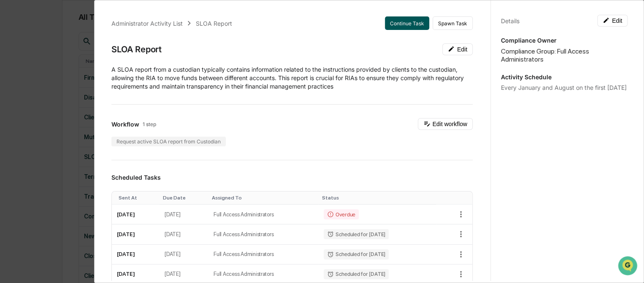  What do you see at coordinates (168, 141) in the screenshot?
I see `div: Request active SLOA report from Custodian` at bounding box center [168, 141].